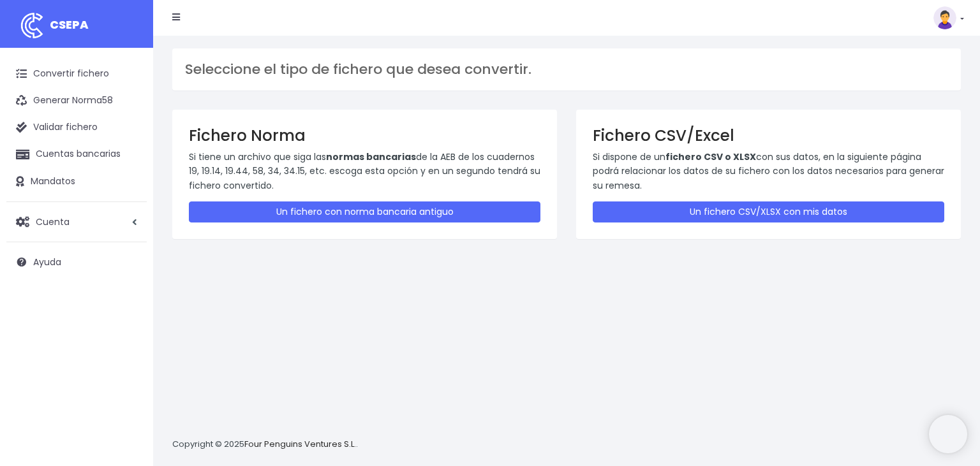  I want to click on strong: normas bancarias, so click(371, 157).